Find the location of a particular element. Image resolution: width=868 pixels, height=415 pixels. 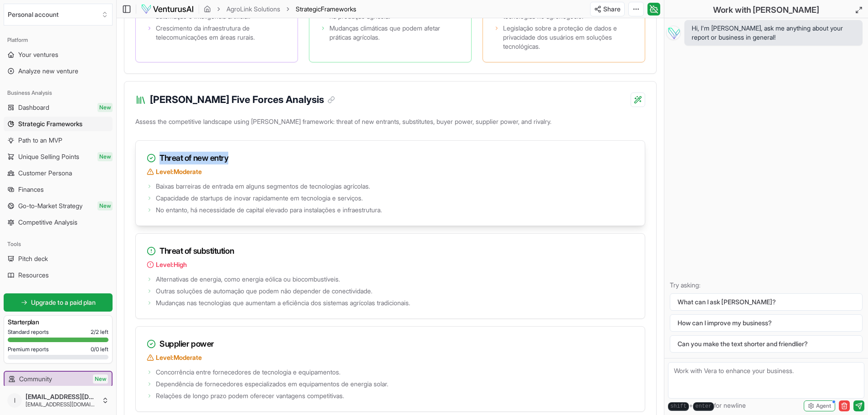

span: Premium reports is located at coordinates (28, 350).